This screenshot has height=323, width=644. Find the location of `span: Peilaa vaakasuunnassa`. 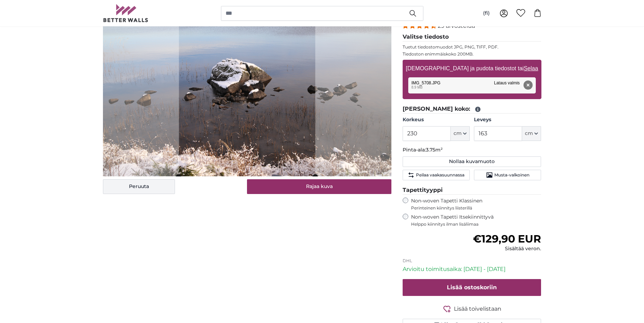

span: Peilaa vaakasuunnassa is located at coordinates (440, 175).